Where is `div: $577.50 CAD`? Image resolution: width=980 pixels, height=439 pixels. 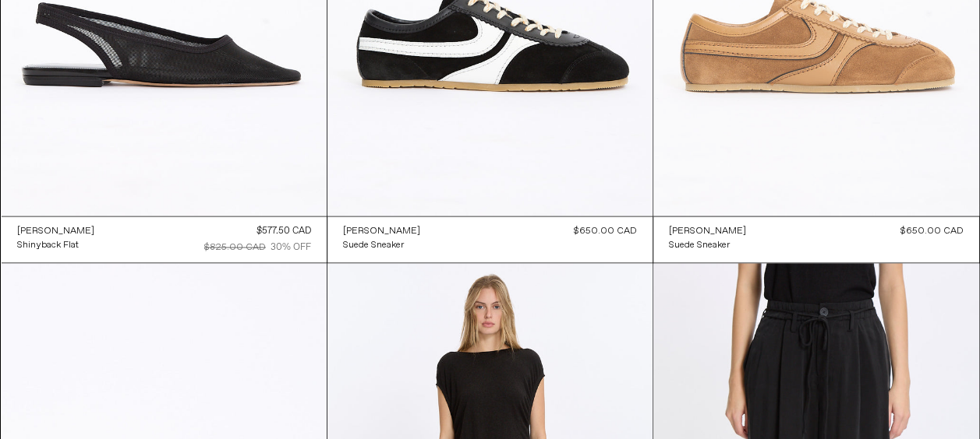 div: $577.50 CAD is located at coordinates (283, 231).